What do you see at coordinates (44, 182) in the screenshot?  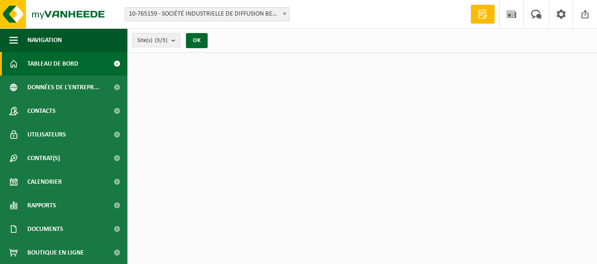 I see `span: Calendrier` at bounding box center [44, 182].